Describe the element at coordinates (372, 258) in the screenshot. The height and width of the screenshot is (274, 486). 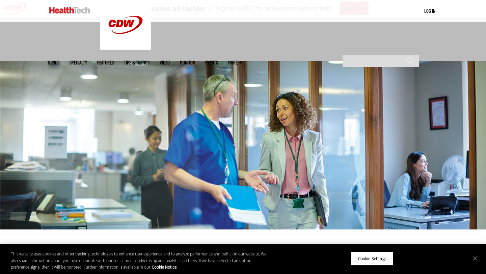
I see `button: Cookie Settings` at that location.